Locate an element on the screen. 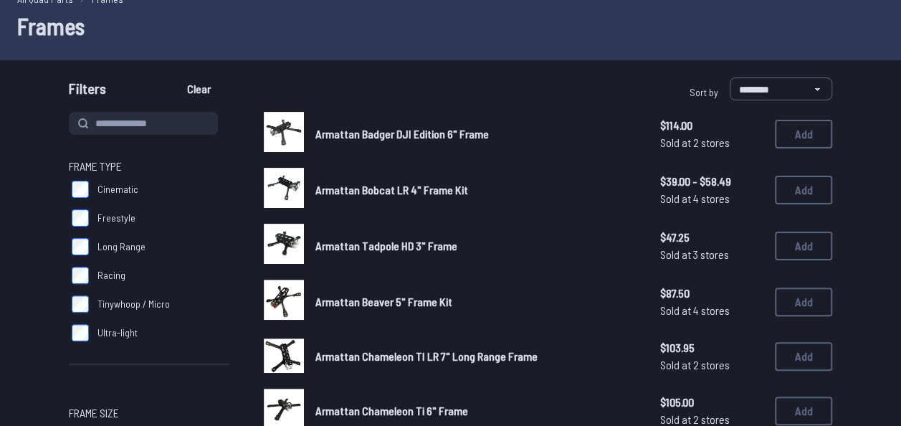 This screenshot has width=901, height=426. span: Tinywhoop / Micro is located at coordinates (133, 304).